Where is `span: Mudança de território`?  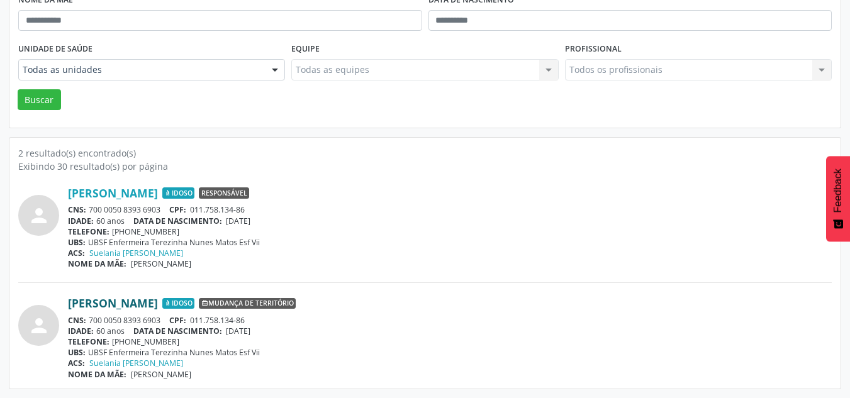
span: Mudança de território is located at coordinates (247, 304).